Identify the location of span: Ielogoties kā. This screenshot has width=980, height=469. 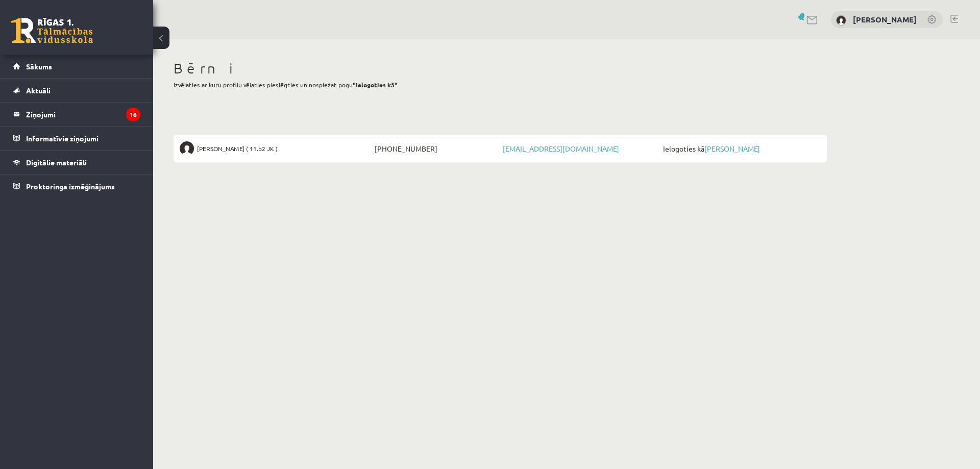
(741, 148).